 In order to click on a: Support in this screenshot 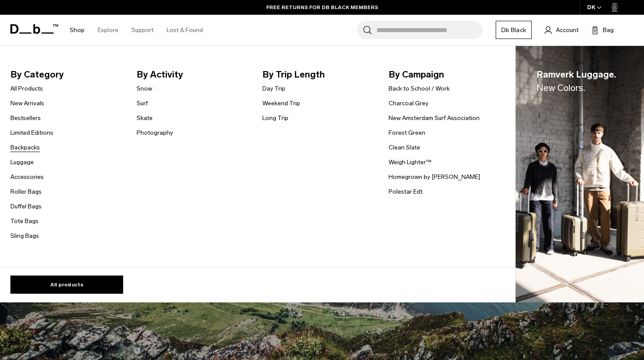, I will do `click(142, 30)`.